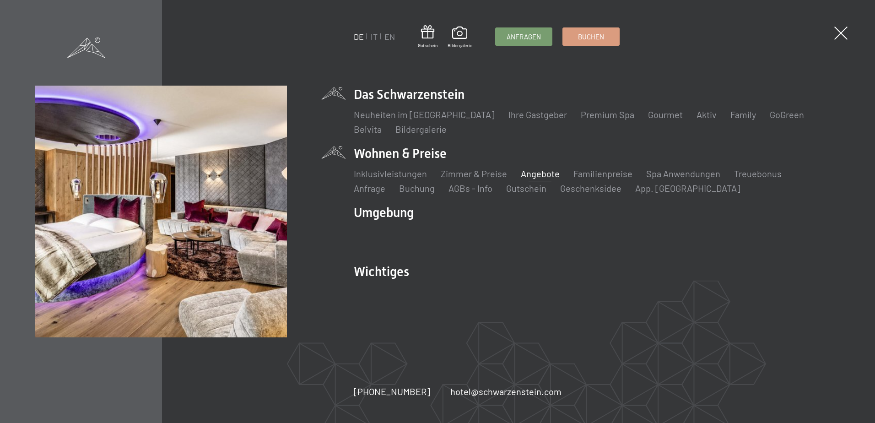 The height and width of the screenshot is (423, 875). Describe the element at coordinates (368, 129) in the screenshot. I see `a: Belvita` at that location.